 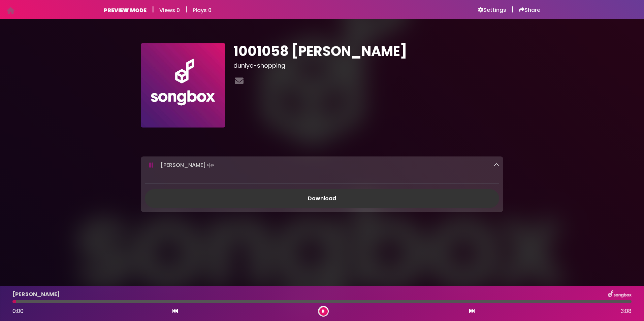 I want to click on h6: Plays 0, so click(x=202, y=10).